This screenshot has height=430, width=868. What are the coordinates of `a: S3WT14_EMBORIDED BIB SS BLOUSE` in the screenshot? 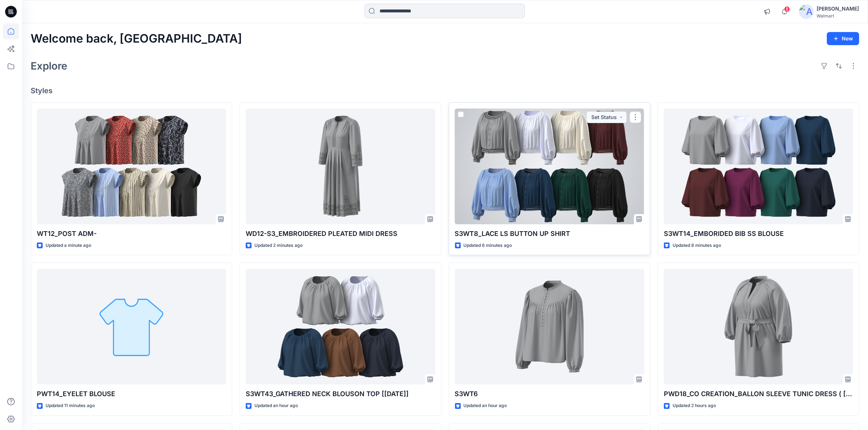 It's located at (758, 166).